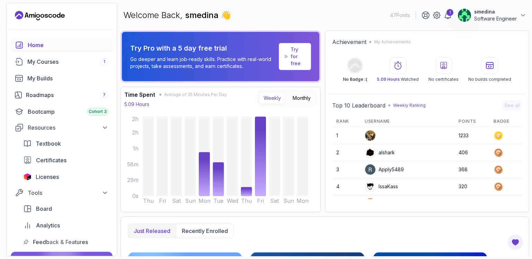 The height and width of the screenshot is (259, 532). Describe the element at coordinates (62, 192) in the screenshot. I see `button: Tools` at that location.